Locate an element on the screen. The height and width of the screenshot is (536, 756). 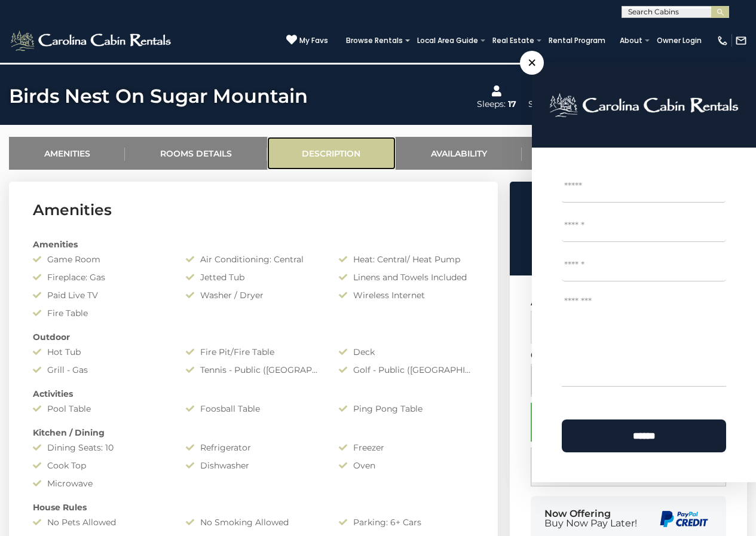
span: Buy Now Pay Later! is located at coordinates (591, 524).